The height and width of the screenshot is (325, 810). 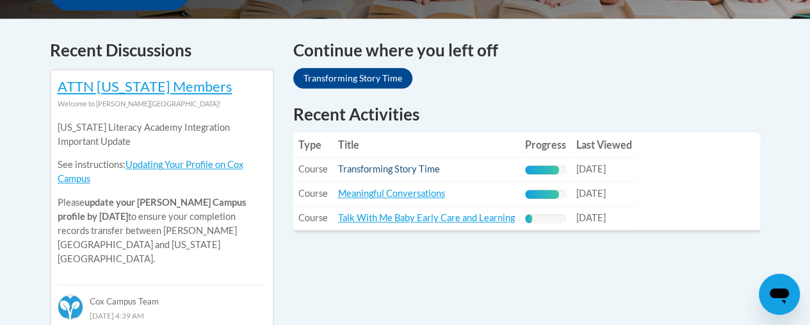 I want to click on h4: Recent Discussions, so click(x=162, y=50).